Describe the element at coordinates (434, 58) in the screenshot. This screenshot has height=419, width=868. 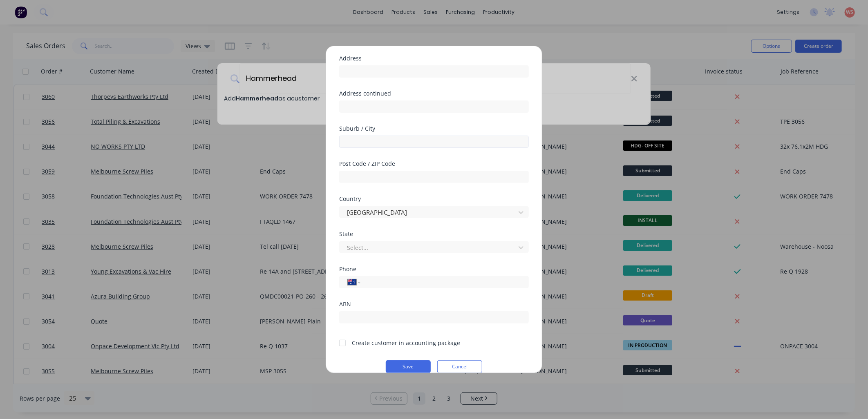
I see `div: Address` at that location.